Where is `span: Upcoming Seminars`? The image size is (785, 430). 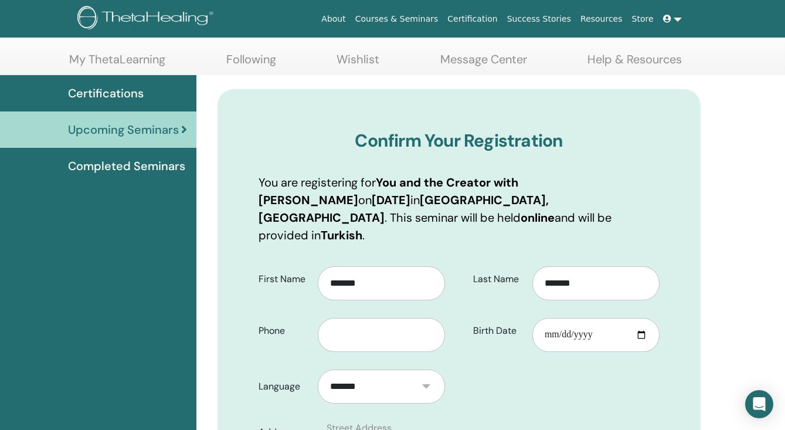
span: Upcoming Seminars is located at coordinates (123, 130).